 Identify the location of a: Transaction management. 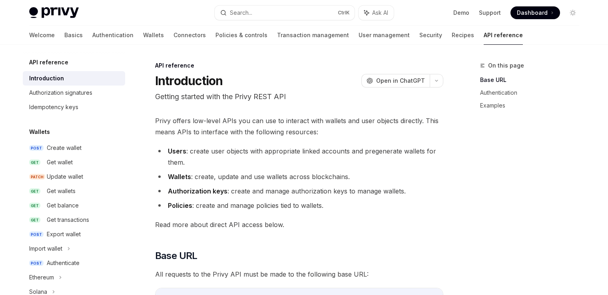
(313, 35).